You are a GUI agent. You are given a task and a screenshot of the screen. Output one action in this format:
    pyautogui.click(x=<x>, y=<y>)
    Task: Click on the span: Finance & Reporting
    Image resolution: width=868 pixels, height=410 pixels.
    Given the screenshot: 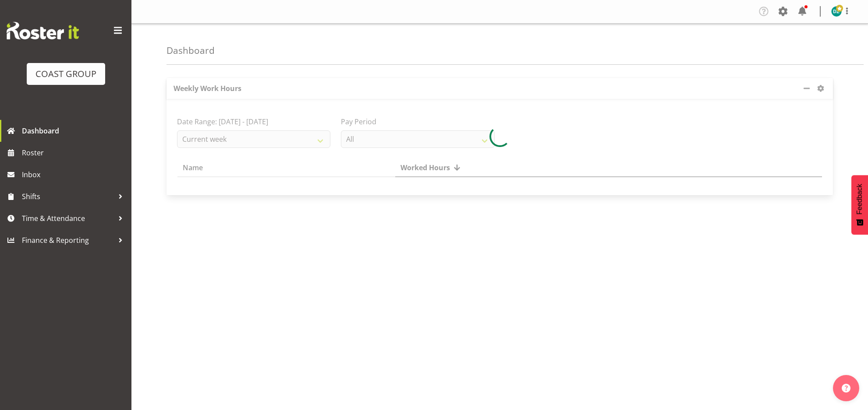 What is the action you would take?
    pyautogui.click(x=68, y=240)
    